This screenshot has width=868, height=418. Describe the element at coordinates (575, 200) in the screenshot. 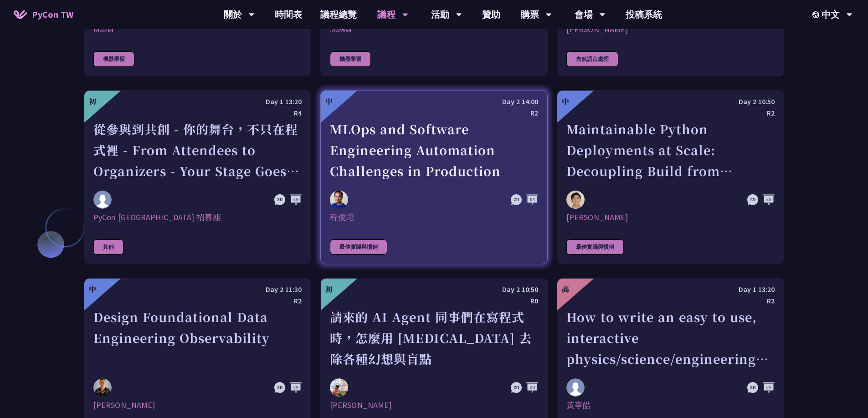

I see `img: Justin Lee` at that location.